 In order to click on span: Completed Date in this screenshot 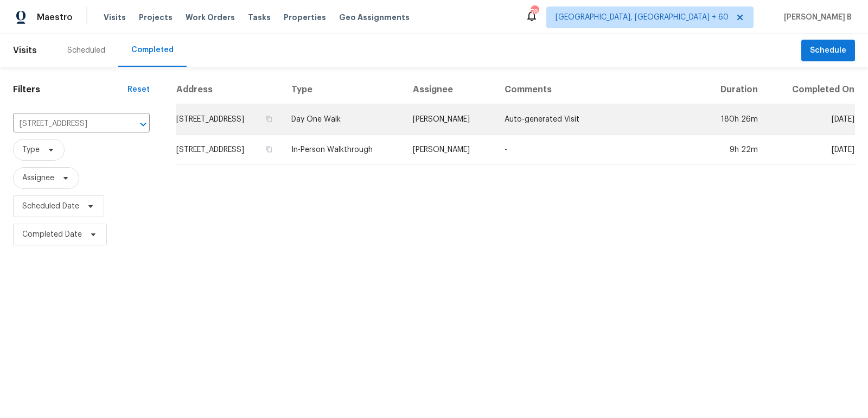, I will do `click(52, 234)`.